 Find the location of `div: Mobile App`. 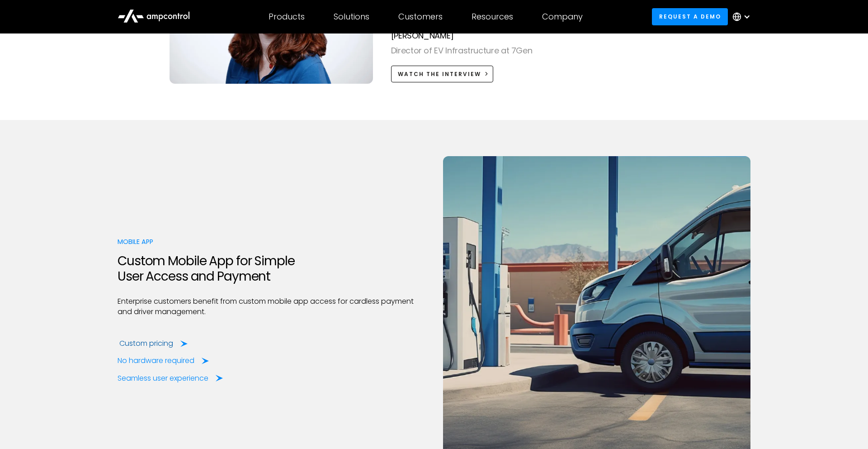

div: Mobile App is located at coordinates (271, 241).